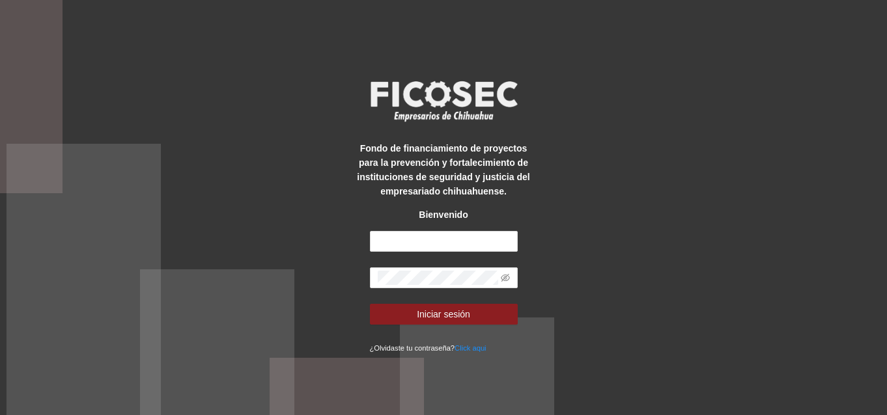 This screenshot has width=887, height=415. What do you see at coordinates (428, 348) in the screenshot?
I see `small: ¿Olvidaste tu contraseña?` at bounding box center [428, 348].